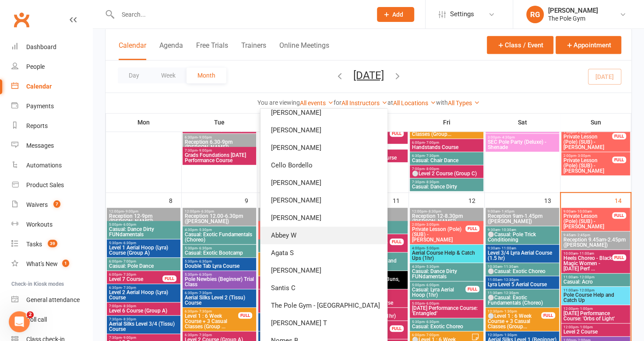  Describe the element at coordinates (40, 145) in the screenshot. I see `div: Messages` at that location.